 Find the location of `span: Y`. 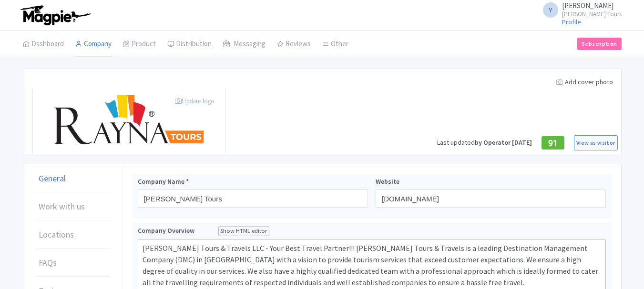

span: Y is located at coordinates (551, 10).